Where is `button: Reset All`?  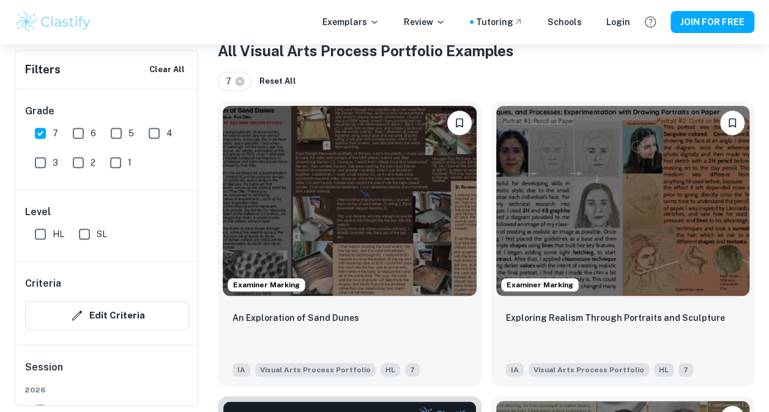
button: Reset All is located at coordinates (278, 81).